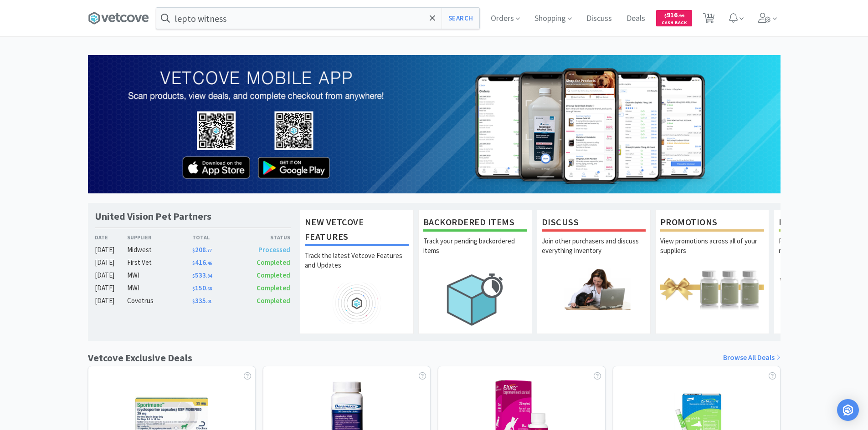 The width and height of the screenshot is (868, 430). Describe the element at coordinates (357, 230) in the screenshot. I see `h1: New Vetcove Features` at that location.